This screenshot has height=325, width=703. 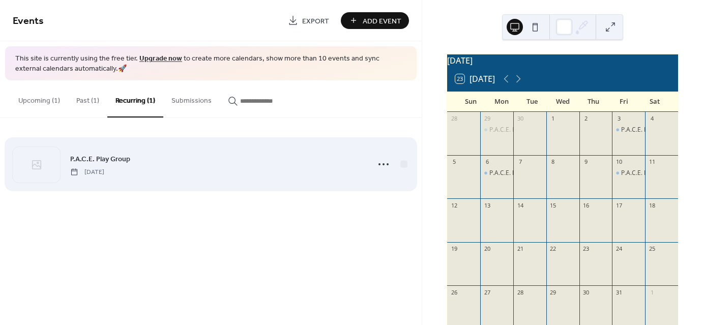 What do you see at coordinates (618, 205) in the screenshot?
I see `div: 17` at bounding box center [618, 205].